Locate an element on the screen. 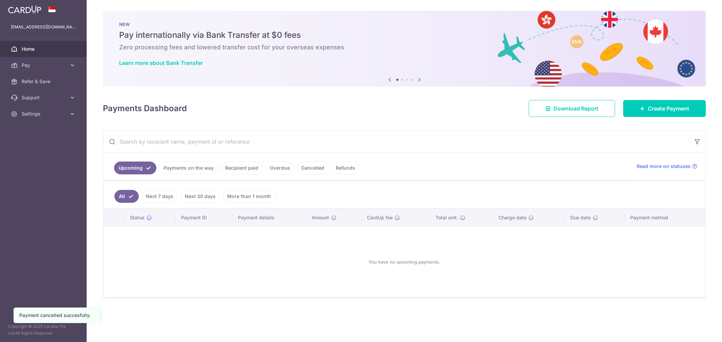 The image size is (722, 342). th: Payment ID is located at coordinates (204, 218).